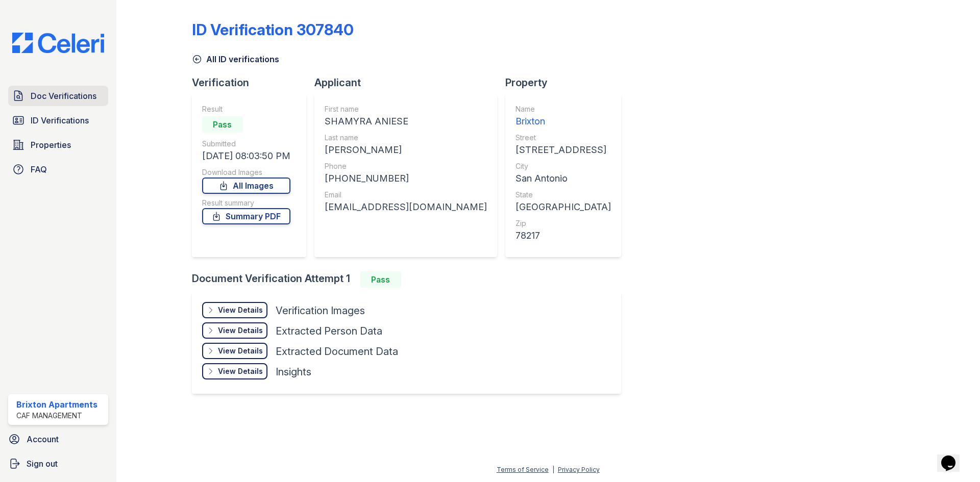  I want to click on div: 78217, so click(563, 235).